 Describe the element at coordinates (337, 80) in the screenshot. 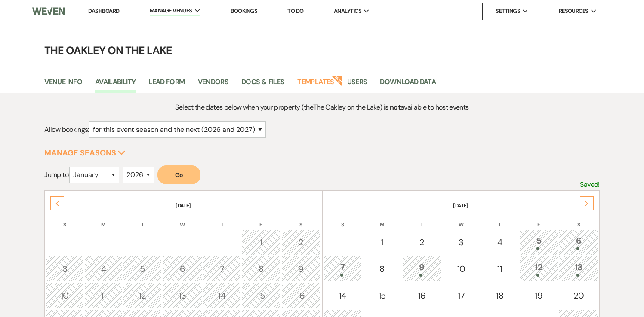

I see `strong: New` at that location.